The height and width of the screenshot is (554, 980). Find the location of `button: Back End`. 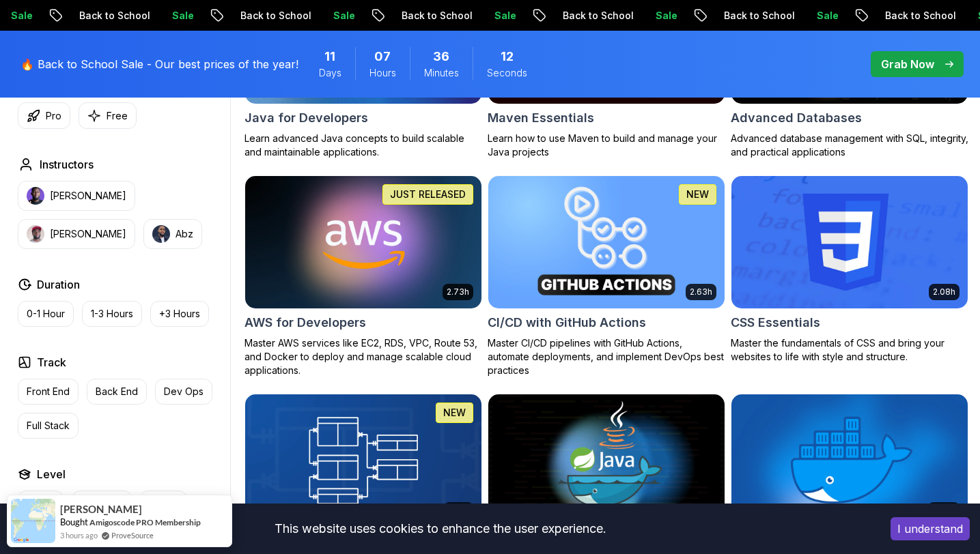

button: Back End is located at coordinates (117, 392).